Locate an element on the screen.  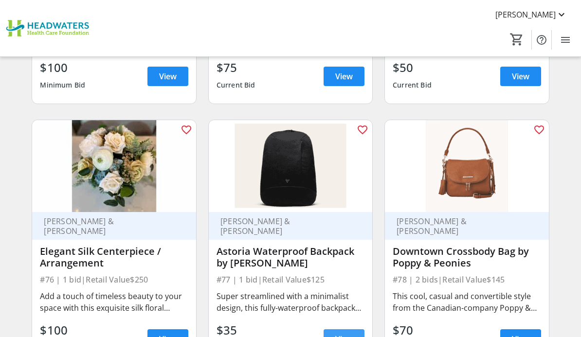
div: #77 | 1 bid | Retail Value $125 is located at coordinates (291, 280).